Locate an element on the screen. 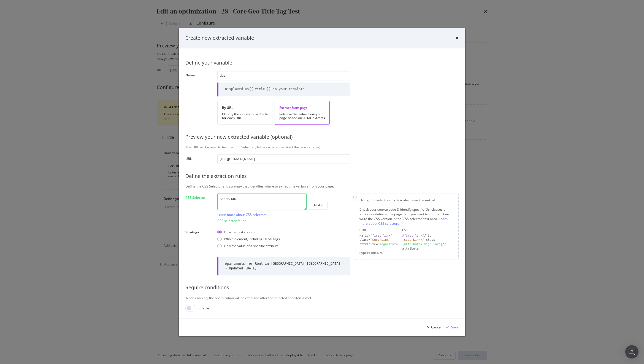 The image size is (644, 364). div: // attribute is located at coordinates (428, 246).